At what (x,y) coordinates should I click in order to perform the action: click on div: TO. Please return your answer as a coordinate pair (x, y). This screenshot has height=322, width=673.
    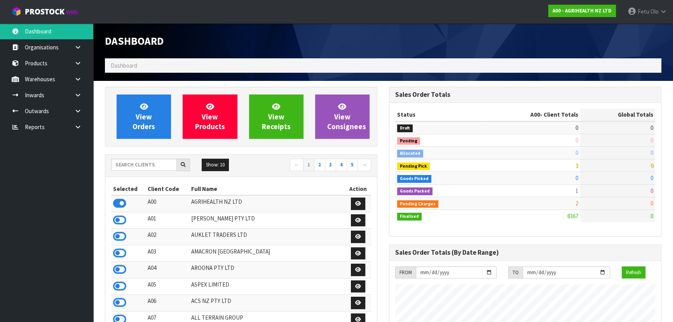
    Looking at the image, I should click on (515, 272).